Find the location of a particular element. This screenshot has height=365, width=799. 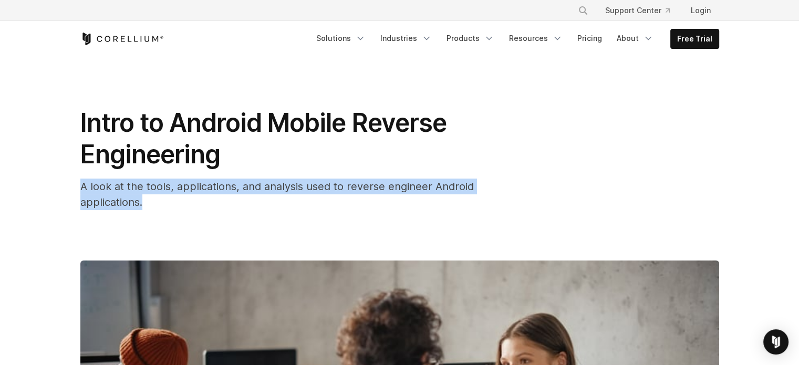

a: Support Center is located at coordinates (637, 10).